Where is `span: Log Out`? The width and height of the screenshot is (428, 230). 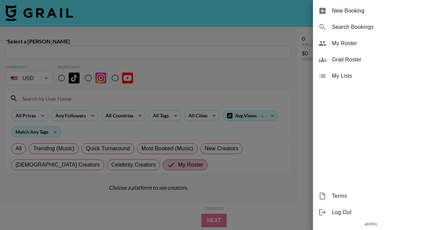 span: Log Out is located at coordinates (378, 212).